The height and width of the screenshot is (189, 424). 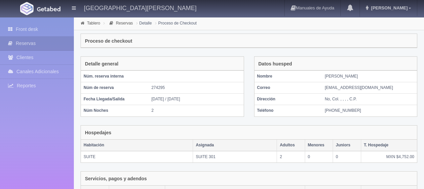 I want to click on a: Tablero, so click(x=93, y=23).